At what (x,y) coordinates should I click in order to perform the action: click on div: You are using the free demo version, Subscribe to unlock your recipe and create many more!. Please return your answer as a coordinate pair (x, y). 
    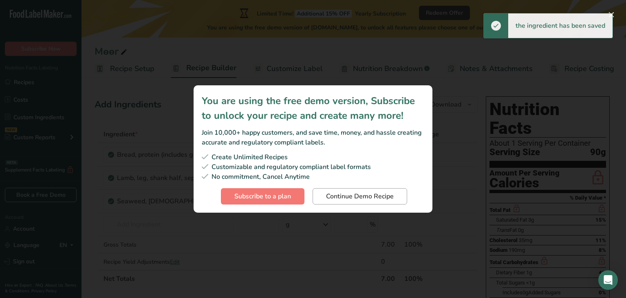
    Looking at the image, I should click on (313, 108).